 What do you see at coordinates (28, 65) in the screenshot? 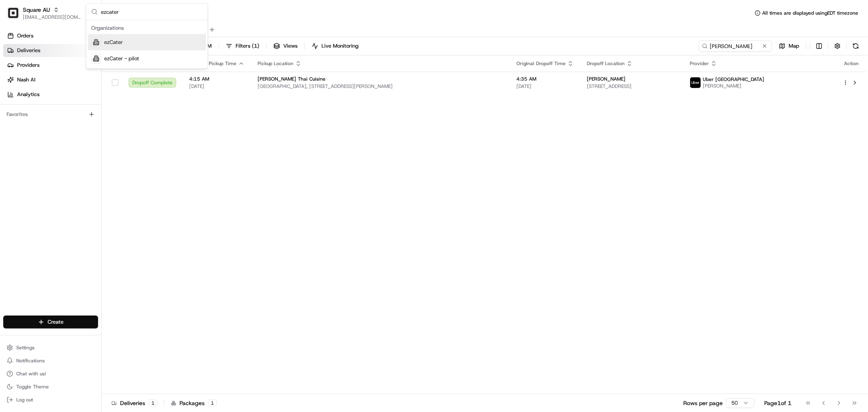
I see `span: Providers` at bounding box center [28, 65].